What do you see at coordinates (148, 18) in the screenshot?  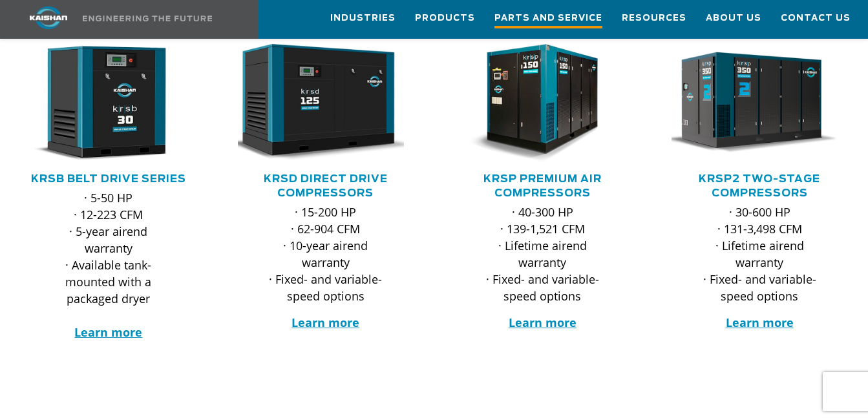 I see `img: Engineering the future` at bounding box center [148, 18].